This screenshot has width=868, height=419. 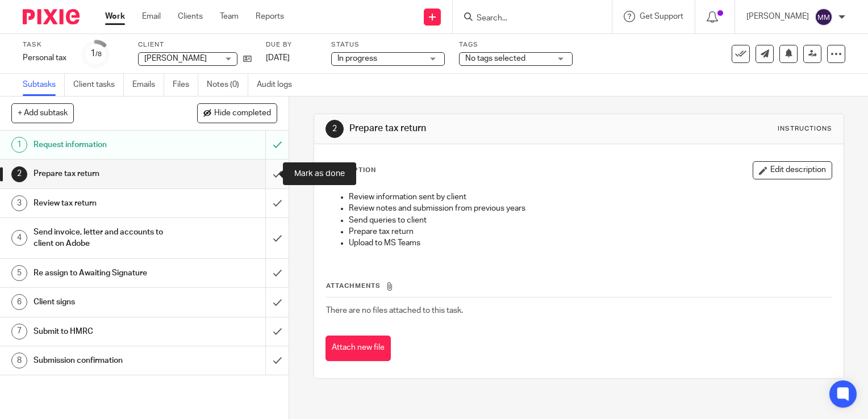 What do you see at coordinates (229, 16) in the screenshot?
I see `a: Team` at bounding box center [229, 16].